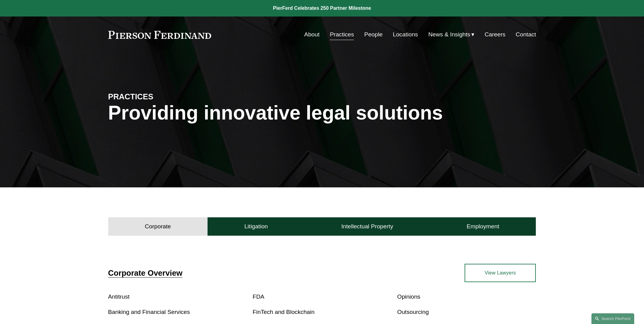 The width and height of the screenshot is (644, 324). What do you see at coordinates (495, 35) in the screenshot?
I see `a: Careers` at bounding box center [495, 35].